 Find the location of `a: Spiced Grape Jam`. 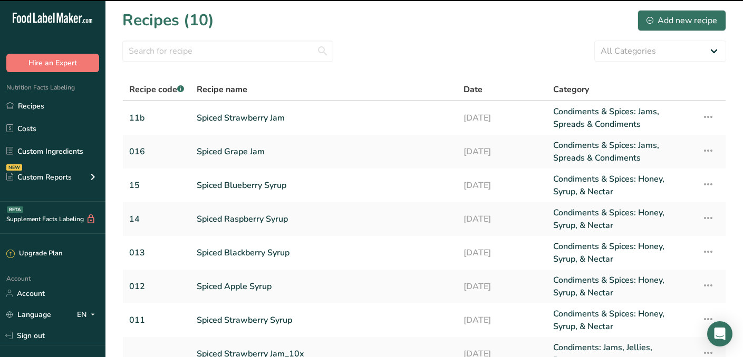

a: Spiced Grape Jam is located at coordinates (324, 152).